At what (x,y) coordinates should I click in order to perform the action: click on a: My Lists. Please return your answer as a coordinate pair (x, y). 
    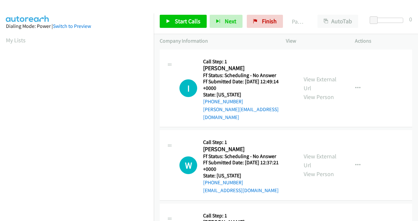
    Looking at the image, I should click on (16, 40).